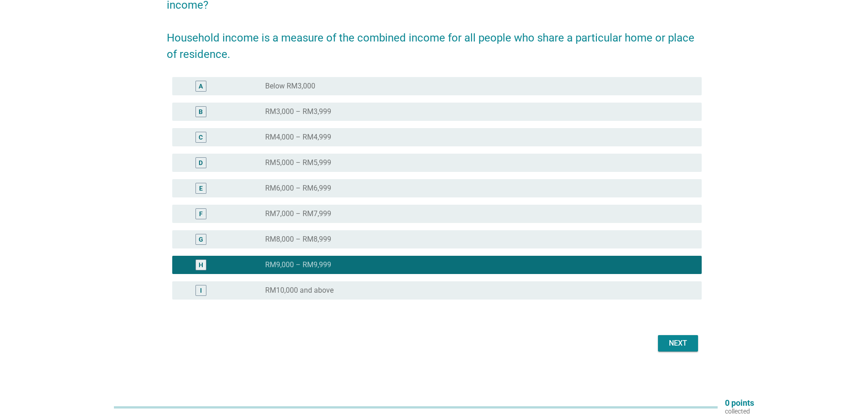  I want to click on div: A, so click(201, 86).